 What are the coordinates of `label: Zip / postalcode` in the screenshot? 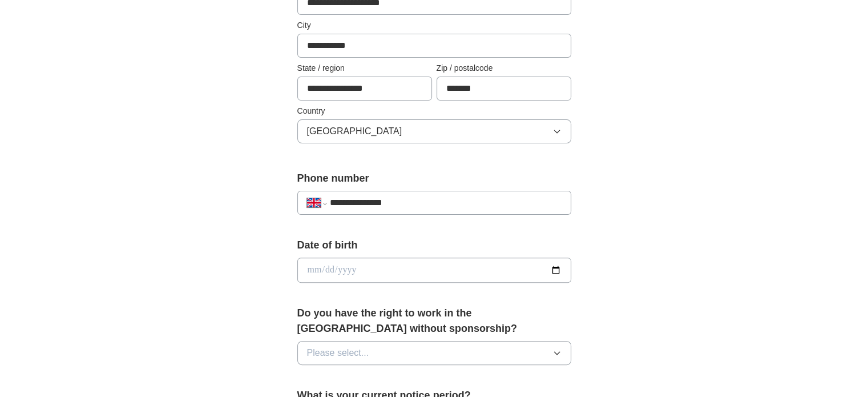 It's located at (504, 67).